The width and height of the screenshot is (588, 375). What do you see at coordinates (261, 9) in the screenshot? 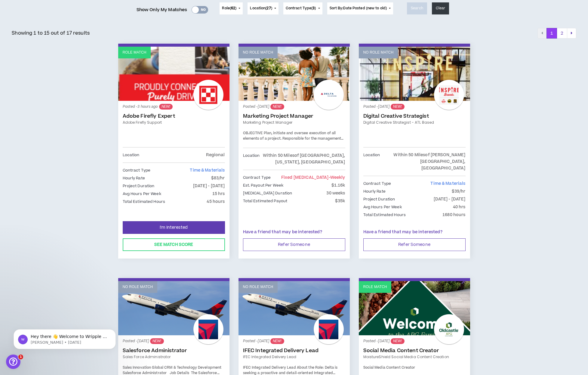
I see `span: Location ( )` at bounding box center [261, 9].